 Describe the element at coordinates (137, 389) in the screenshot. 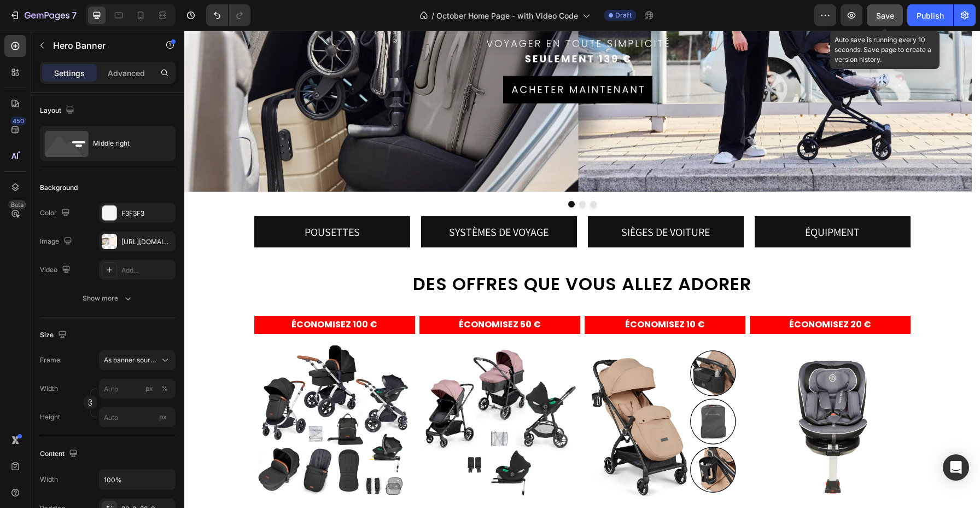

I see `input: px%` at that location.